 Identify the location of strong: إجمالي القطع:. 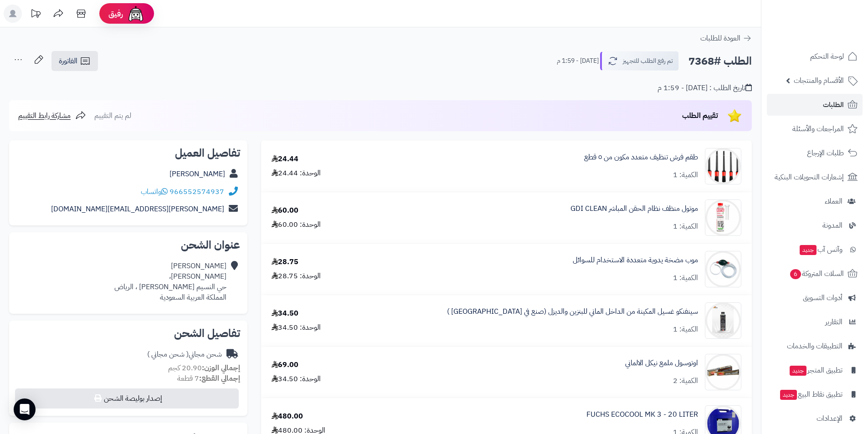
(220, 379).